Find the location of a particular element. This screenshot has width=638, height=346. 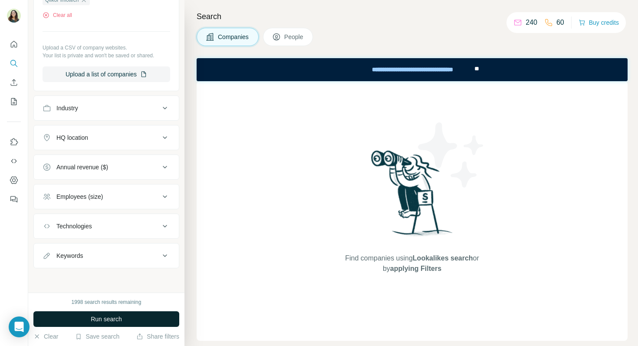

button: Share filters is located at coordinates (158, 336).